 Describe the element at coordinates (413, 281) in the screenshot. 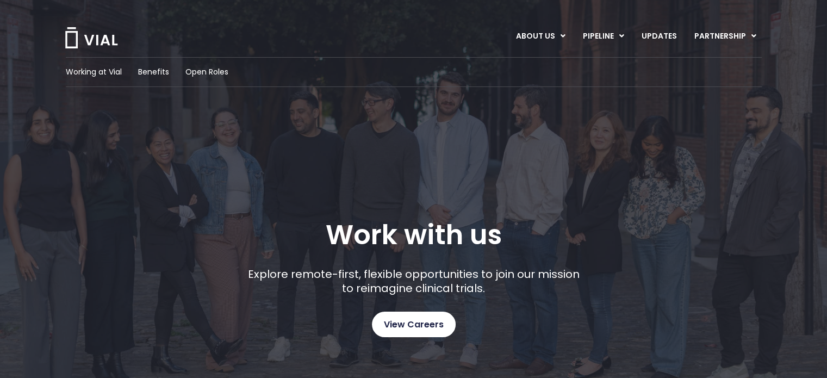

I see `p: Explore remote-first, flexible opportunities to join our mission to reimagine clinical trials.` at that location.